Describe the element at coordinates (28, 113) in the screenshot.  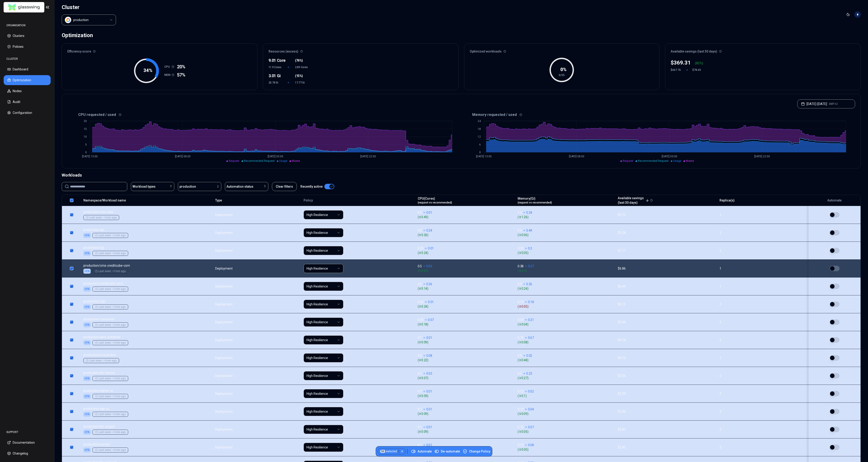
I see `button: Configuration` at that location.